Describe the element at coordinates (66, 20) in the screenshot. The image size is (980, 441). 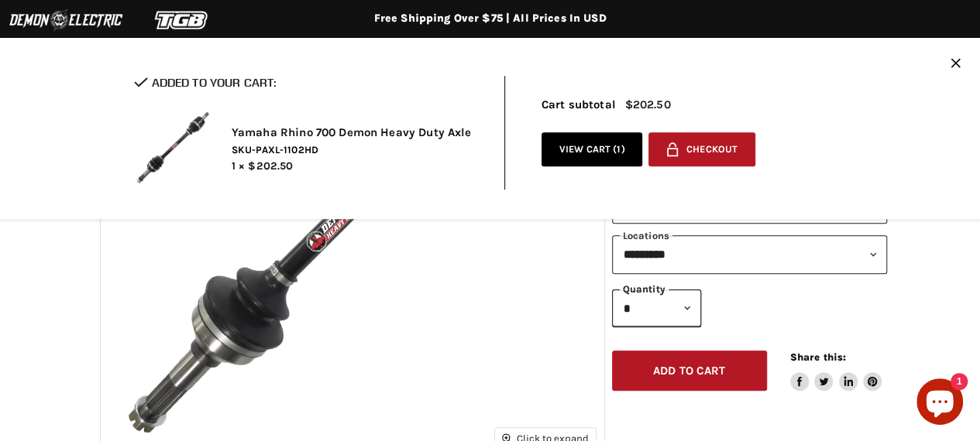
I see `img: Demon Electric Logo 2` at that location.